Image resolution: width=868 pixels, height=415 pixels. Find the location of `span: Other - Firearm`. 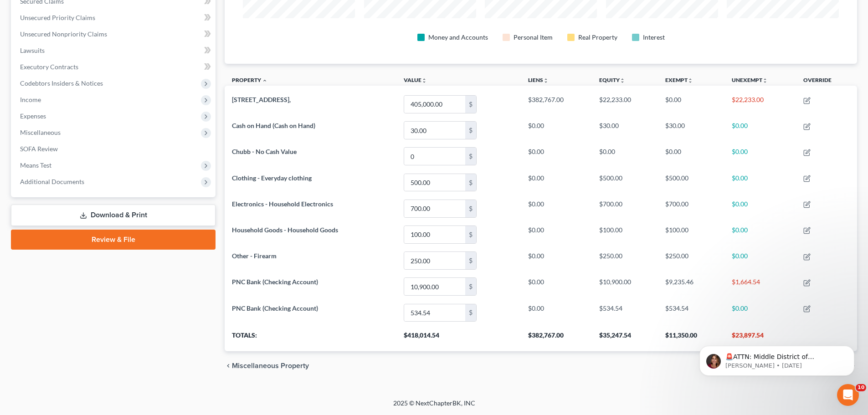

span: Other - Firearm is located at coordinates (254, 255).